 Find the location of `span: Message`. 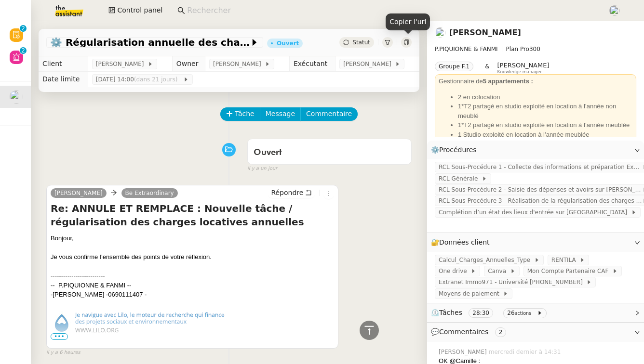

span: Message is located at coordinates (280, 114).